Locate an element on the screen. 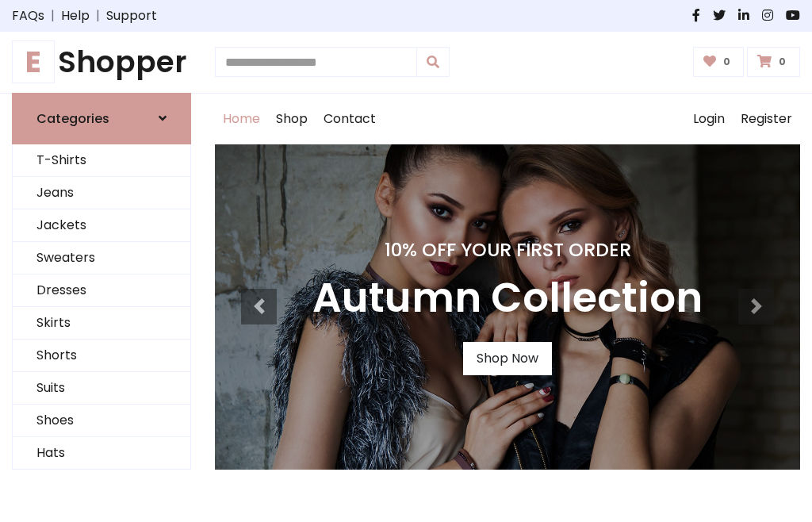  a: FAQs is located at coordinates (28, 16).